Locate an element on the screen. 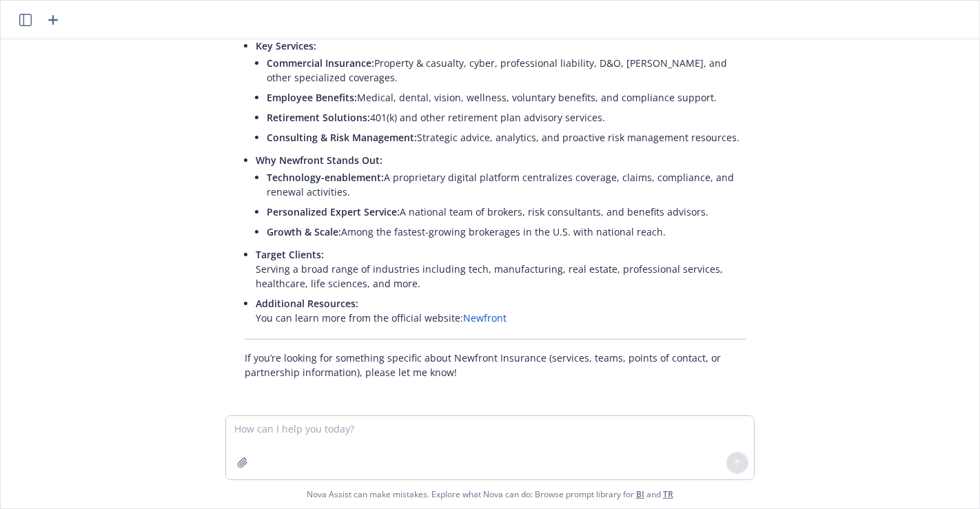  a: BI is located at coordinates (640, 494).